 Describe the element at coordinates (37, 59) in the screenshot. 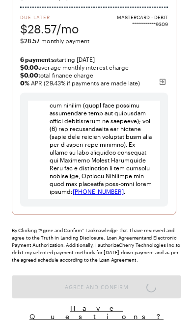

I see `strong: 6 payments` at that location.